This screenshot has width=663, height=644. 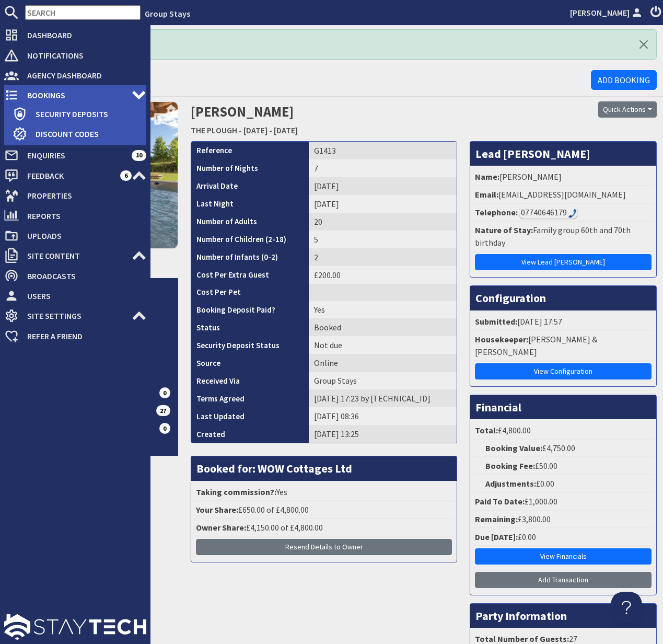 What do you see at coordinates (563, 371) in the screenshot?
I see `a: View Configuration` at bounding box center [563, 371].